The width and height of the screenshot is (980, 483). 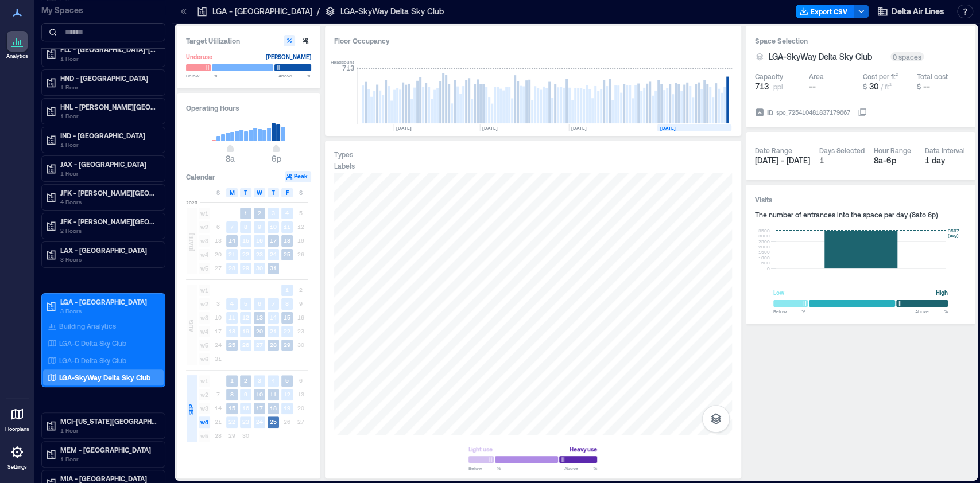 I want to click on span: LGA-SkyWay Delta Sky Club, so click(x=821, y=56).